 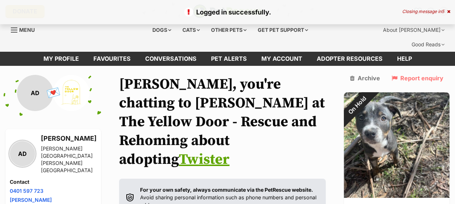 What do you see at coordinates (26, 191) in the screenshot?
I see `a: 0401 597 723` at bounding box center [26, 191].